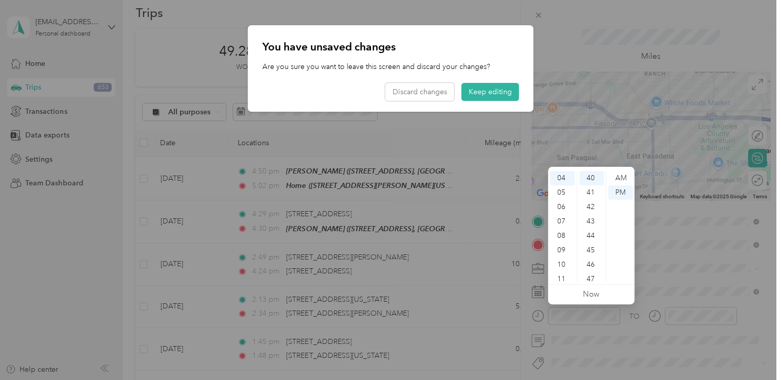  I want to click on div: 06, so click(562, 207).